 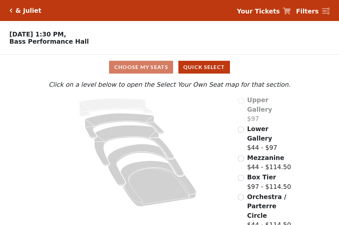 I want to click on path: Lower Gallery - Seats Available: 145, so click(x=125, y=126).